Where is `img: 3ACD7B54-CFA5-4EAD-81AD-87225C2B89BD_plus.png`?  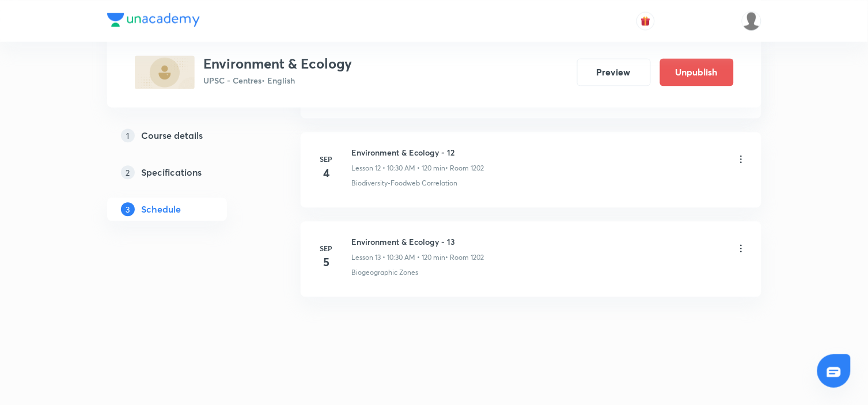 img: 3ACD7B54-CFA5-4EAD-81AD-87225C2B89BD_plus.png is located at coordinates (165, 72).